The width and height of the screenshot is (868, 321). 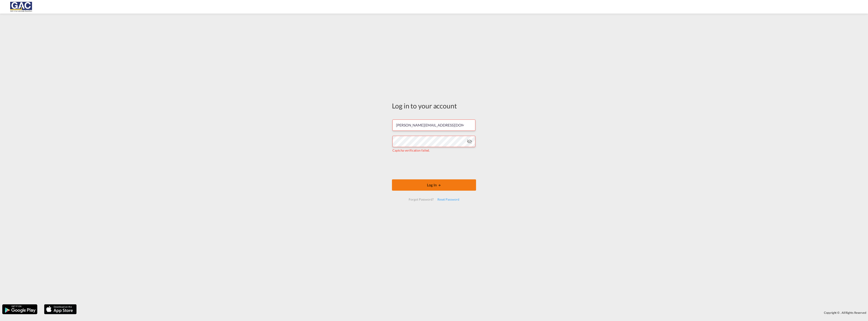 I want to click on img: 9f305d00dc7b11eeb4548362177db9c3.png, so click(x=22, y=6).